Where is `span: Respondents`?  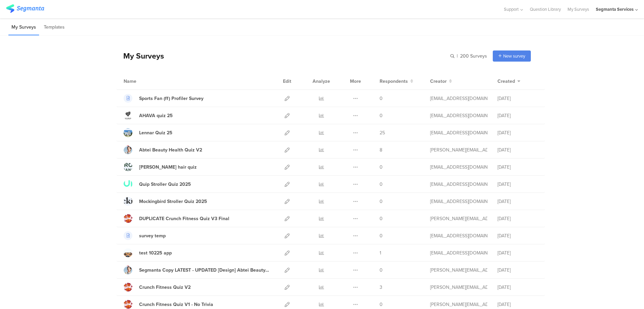
span: Respondents is located at coordinates (394, 81).